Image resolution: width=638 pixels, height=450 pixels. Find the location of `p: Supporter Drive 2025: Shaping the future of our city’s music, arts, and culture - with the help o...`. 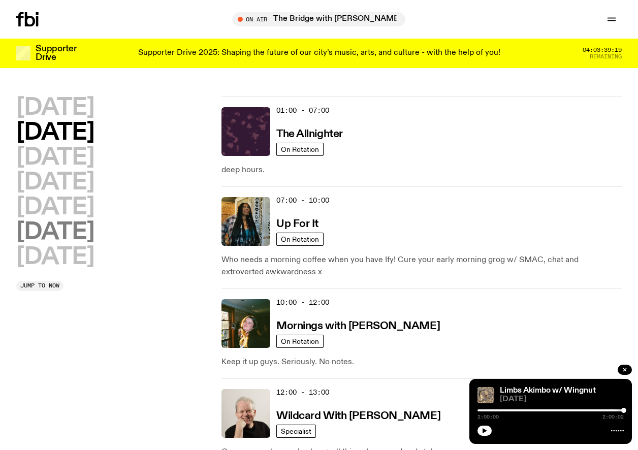

p: Supporter Drive 2025: Shaping the future of our city’s music, arts, and culture - with the help o... is located at coordinates (319, 53).